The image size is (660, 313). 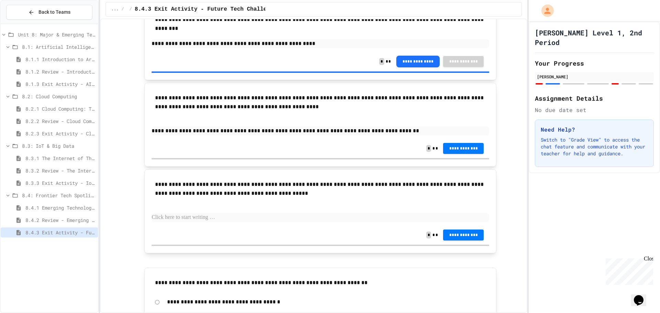 What do you see at coordinates (60, 71) in the screenshot?
I see `span: 8.1.2 Review - Introduction to Artificial Intelligence` at bounding box center [60, 71].